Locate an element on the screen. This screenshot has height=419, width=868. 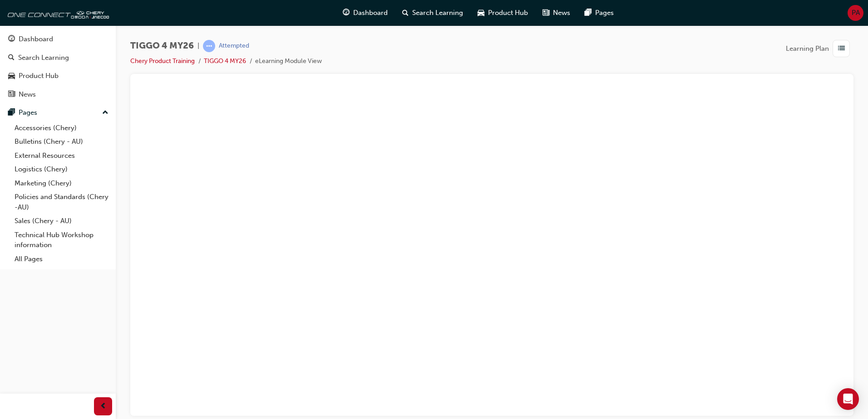
a: Marketing (Chery) is located at coordinates (61, 184).